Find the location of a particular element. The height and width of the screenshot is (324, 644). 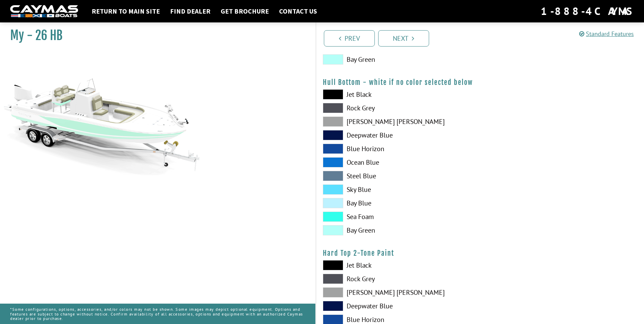

a: Standard Features is located at coordinates (606, 34).